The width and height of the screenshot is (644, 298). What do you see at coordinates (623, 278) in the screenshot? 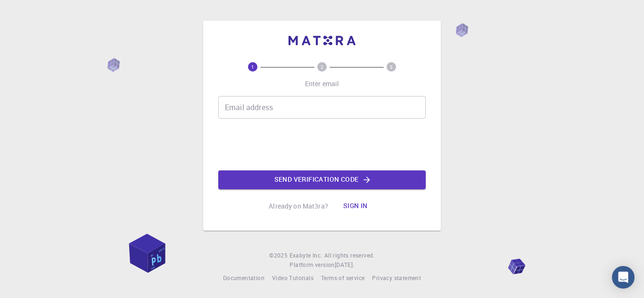
I see `div: Open Intercom Messenger` at bounding box center [623, 278].